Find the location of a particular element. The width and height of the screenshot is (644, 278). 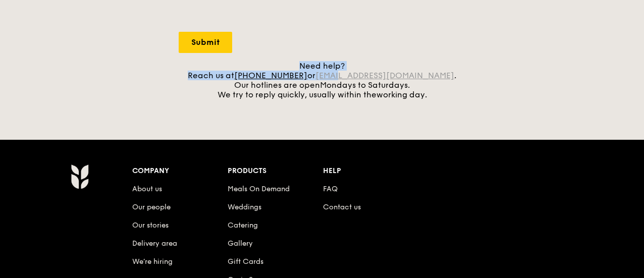

a: Gift Cards is located at coordinates (246, 261).